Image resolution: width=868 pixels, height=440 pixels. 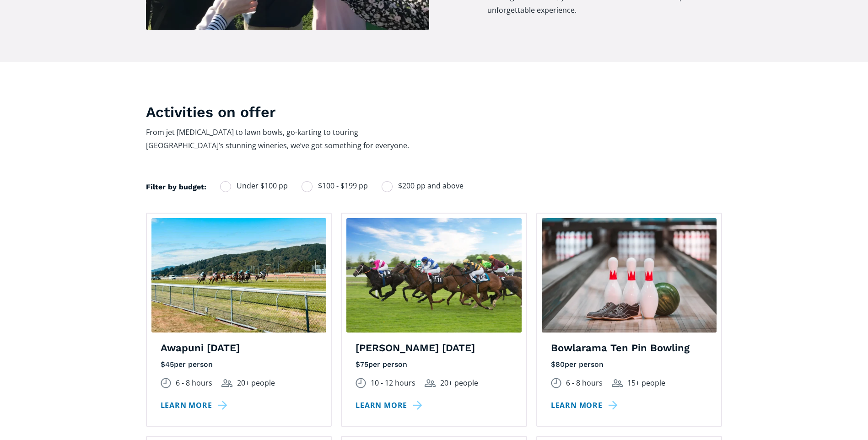 What do you see at coordinates (239, 275) in the screenshot?
I see `img: A group of horseracers at Awapuni races` at bounding box center [239, 275].